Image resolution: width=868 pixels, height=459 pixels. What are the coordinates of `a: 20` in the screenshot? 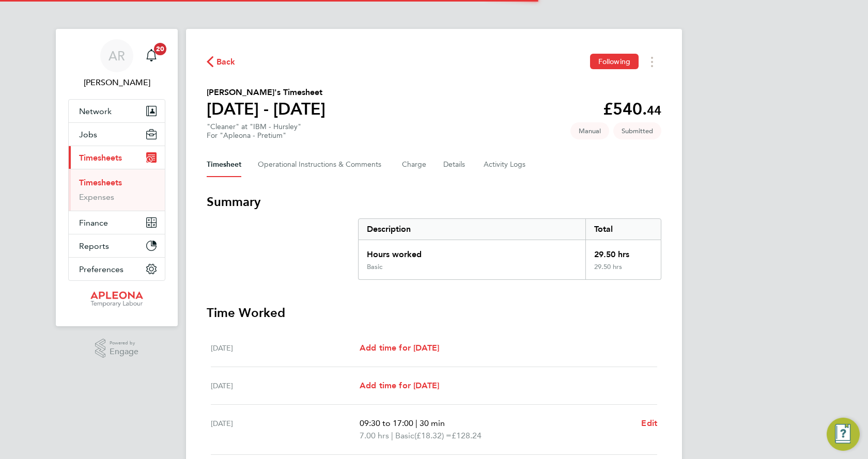 It's located at (151, 56).